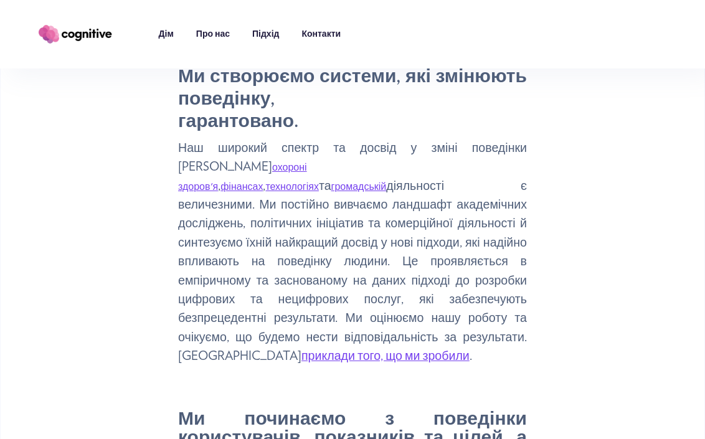  Describe the element at coordinates (84, 34) in the screenshot. I see `a: дім` at that location.